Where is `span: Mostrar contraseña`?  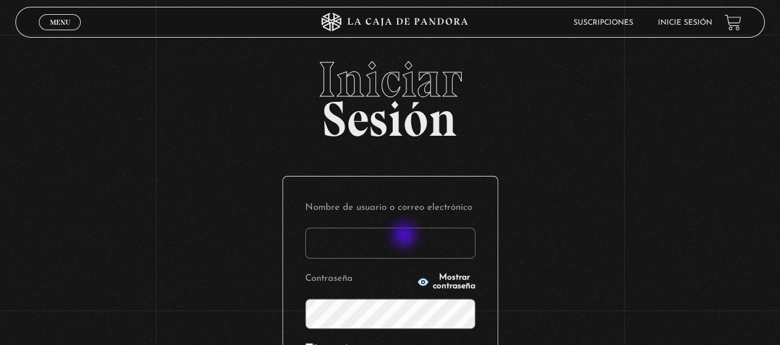
span: Mostrar contraseña is located at coordinates (454, 282).